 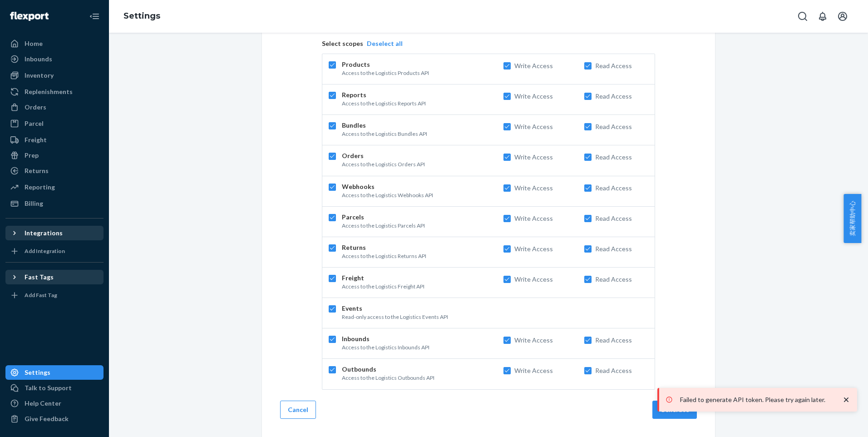 I want to click on li: 将“Token”（令牌）字段粘贴到Deliverr中，然后点击“Connect”（连接）。, so click(x=122, y=349).